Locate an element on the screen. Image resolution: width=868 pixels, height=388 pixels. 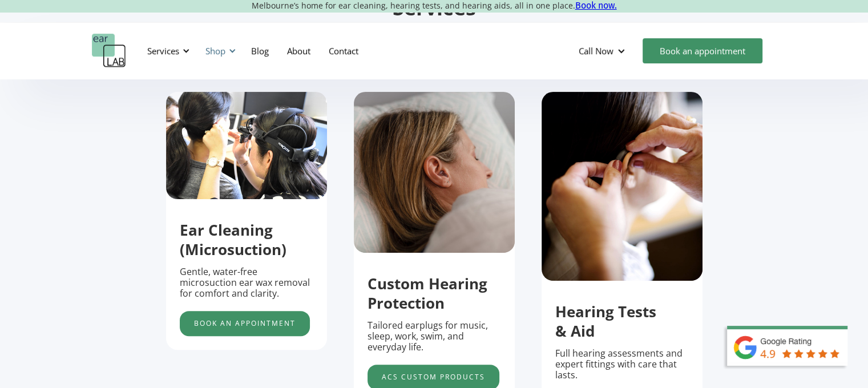
p: Full hearing assessments and expert fittings with care that lasts. is located at coordinates (622, 365).